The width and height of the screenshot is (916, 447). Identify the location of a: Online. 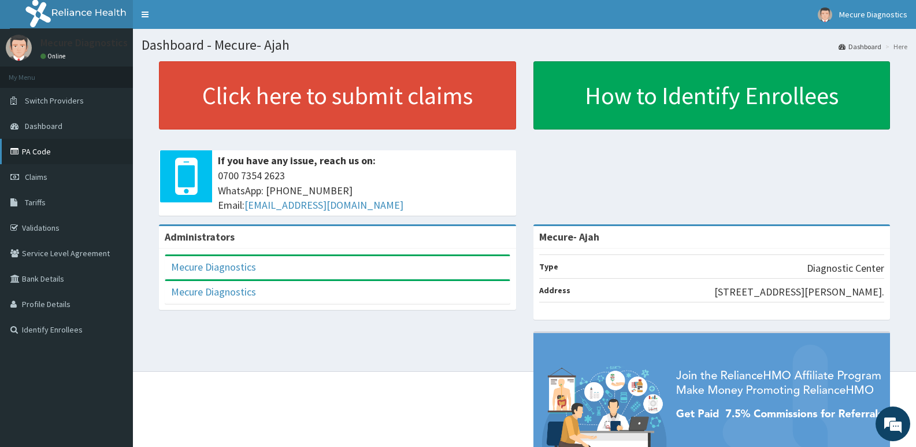
(54, 56).